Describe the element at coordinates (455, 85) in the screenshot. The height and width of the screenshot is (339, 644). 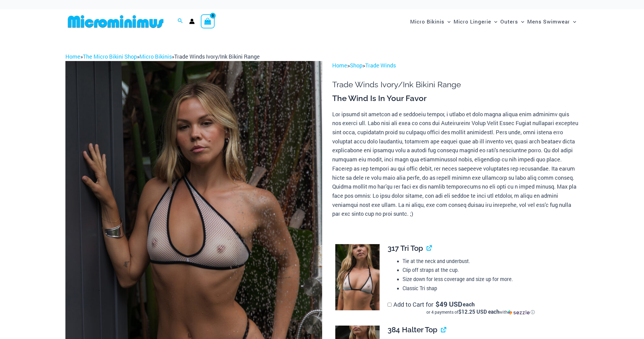
I see `h1: Trade Winds Ivory/Ink Bikini Range` at that location.